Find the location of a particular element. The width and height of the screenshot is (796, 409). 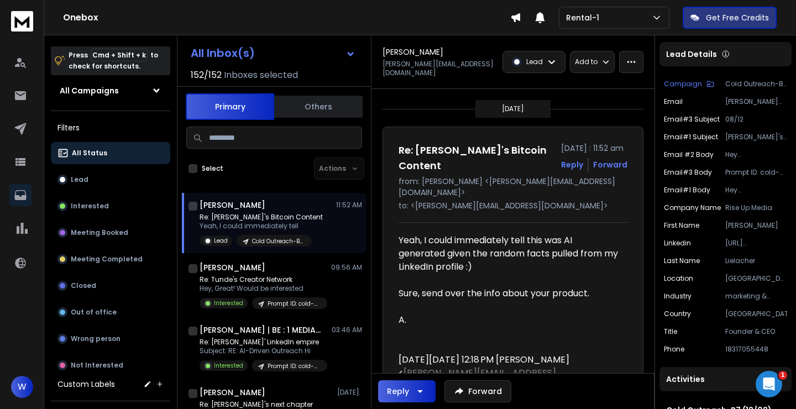

p: Meeting Booked is located at coordinates (99, 233).